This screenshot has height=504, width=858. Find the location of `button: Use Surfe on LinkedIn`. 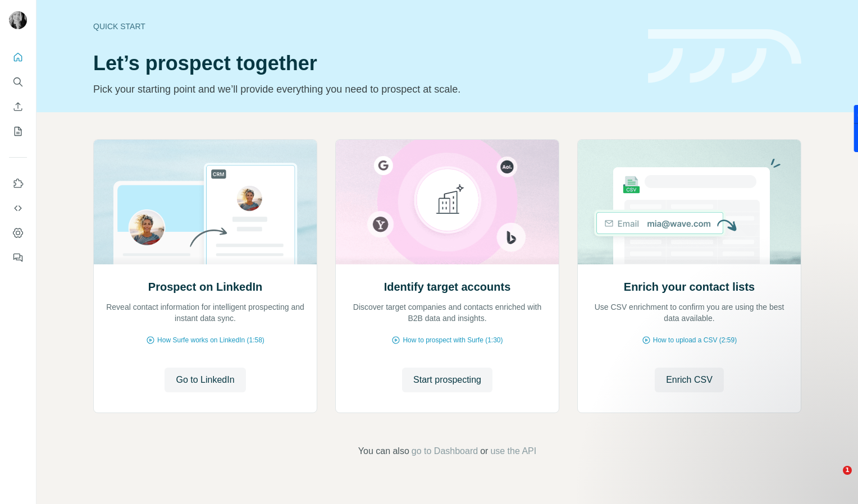

button: Use Surfe on LinkedIn is located at coordinates (18, 184).